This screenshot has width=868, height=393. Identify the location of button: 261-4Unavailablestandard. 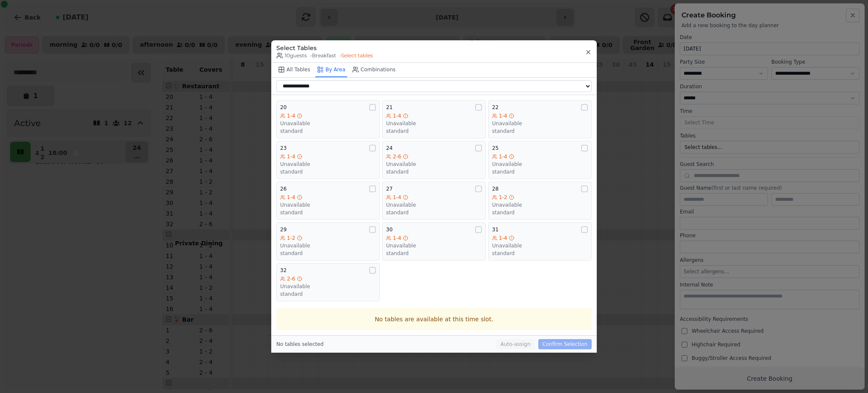
(328, 200).